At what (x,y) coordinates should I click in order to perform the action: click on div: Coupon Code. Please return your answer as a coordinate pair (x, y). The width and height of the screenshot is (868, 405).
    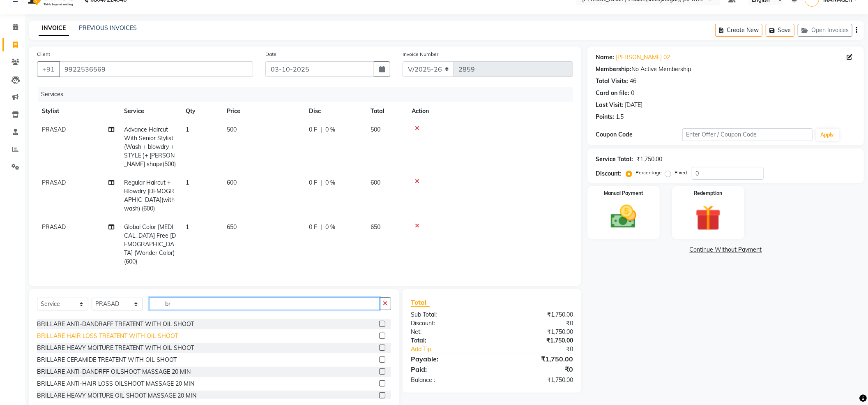
    Looking at the image, I should click on (639, 134).